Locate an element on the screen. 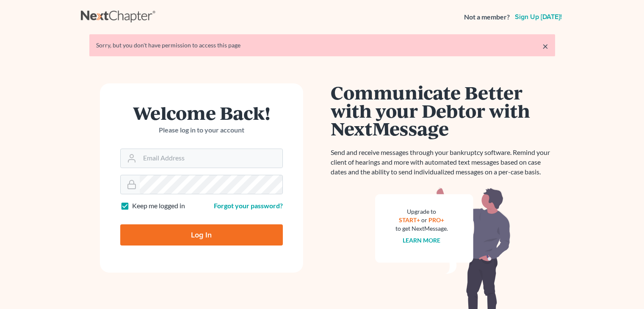  input: Email Address is located at coordinates (211, 158).